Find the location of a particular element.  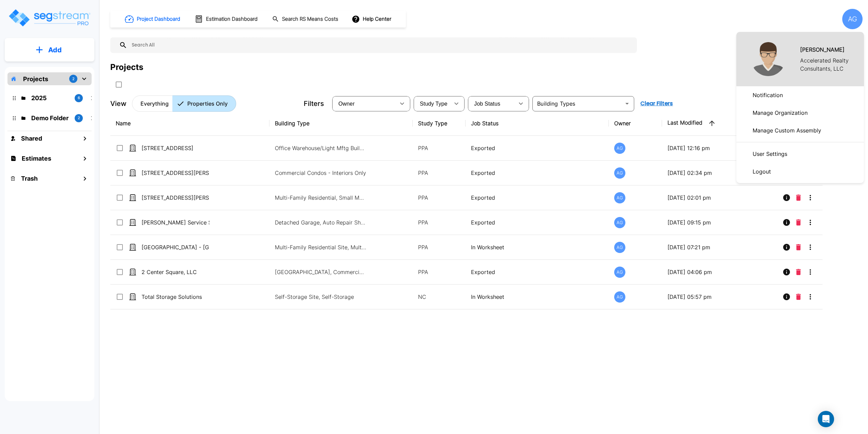

p: User Settings is located at coordinates (770, 154).